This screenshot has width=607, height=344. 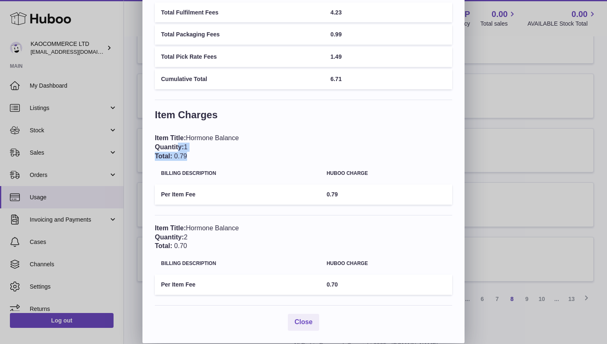 What do you see at coordinates (336, 34) in the screenshot?
I see `span: 0.99` at bounding box center [336, 34].